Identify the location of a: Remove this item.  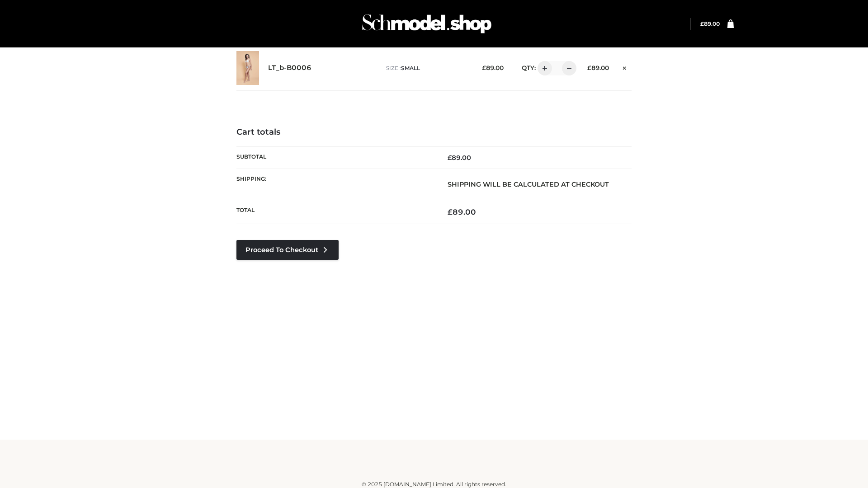
(625, 67).